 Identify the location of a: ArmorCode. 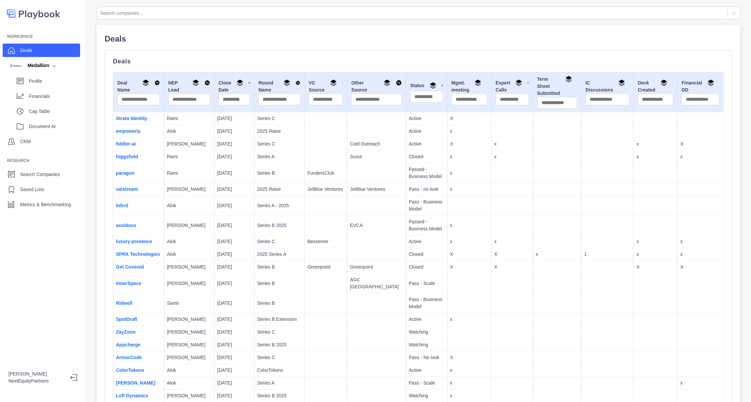
(129, 357).